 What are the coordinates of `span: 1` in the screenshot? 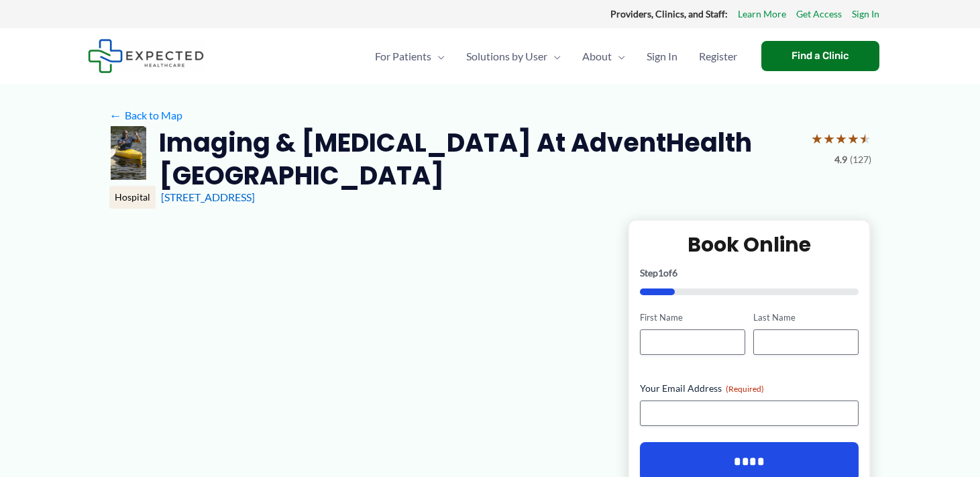 It's located at (661, 272).